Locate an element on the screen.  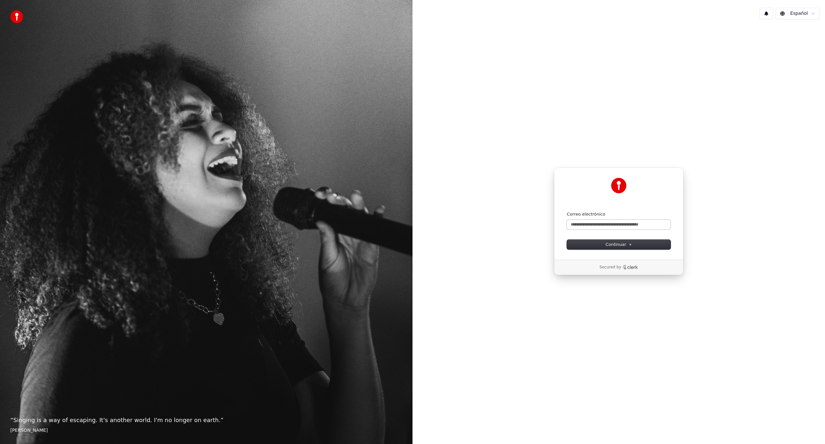
p: “ Singing is a way of escaping. It's another world. I'm no longer on earth. ” is located at coordinates (206, 420).